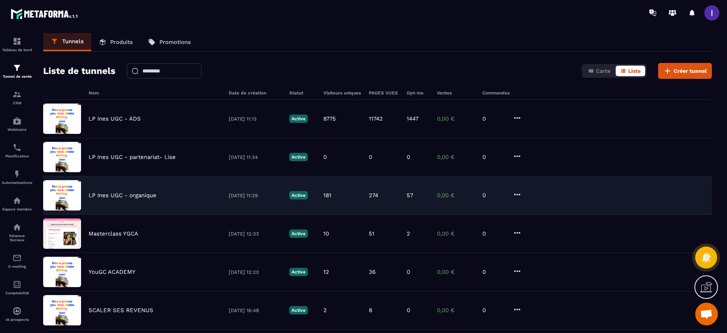 The image size is (727, 333). Describe the element at coordinates (113, 233) in the screenshot. I see `p: Masterclass YGCA` at that location.